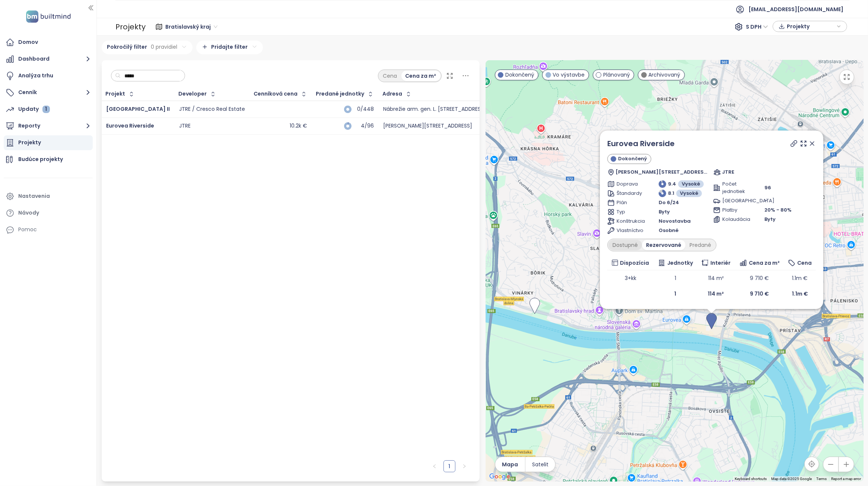 The image size is (868, 486). I want to click on img: Google, so click(500, 477).